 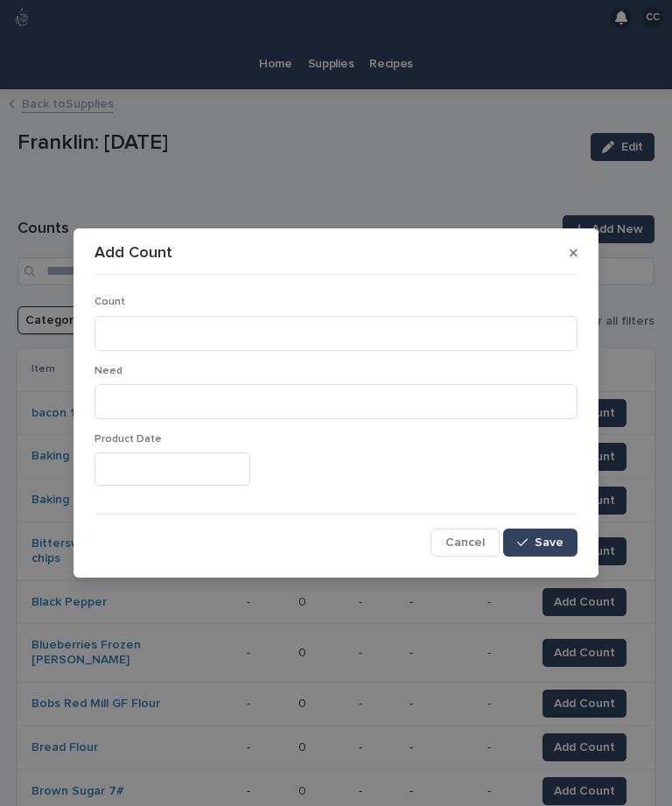 I want to click on span: Cancel, so click(x=464, y=543).